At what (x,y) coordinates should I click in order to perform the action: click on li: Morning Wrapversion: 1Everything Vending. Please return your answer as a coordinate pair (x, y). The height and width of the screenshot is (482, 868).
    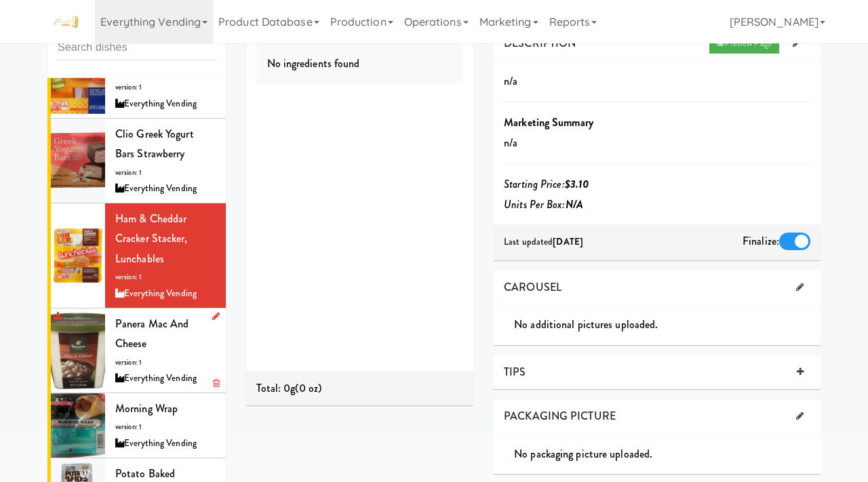
    Looking at the image, I should click on (136, 426).